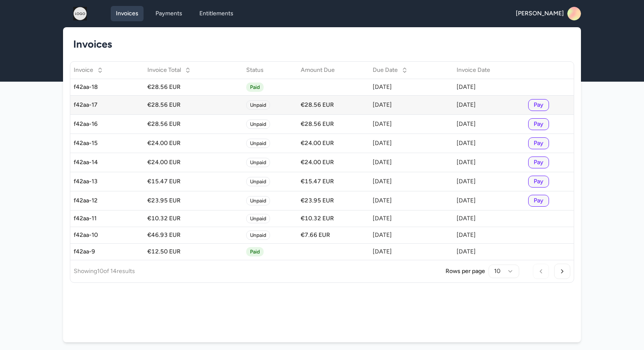 This screenshot has height=350, width=644. I want to click on a: Entitlements, so click(216, 13).